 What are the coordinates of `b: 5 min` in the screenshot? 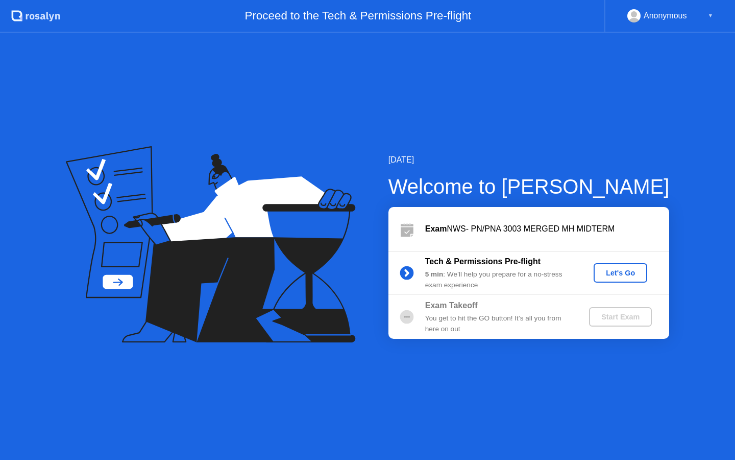 It's located at (435, 274).